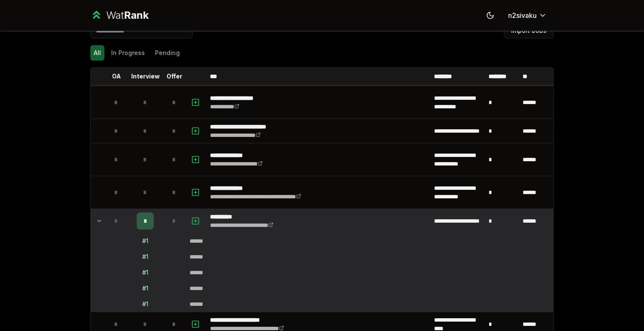 The width and height of the screenshot is (644, 331). I want to click on button: In Progress, so click(128, 53).